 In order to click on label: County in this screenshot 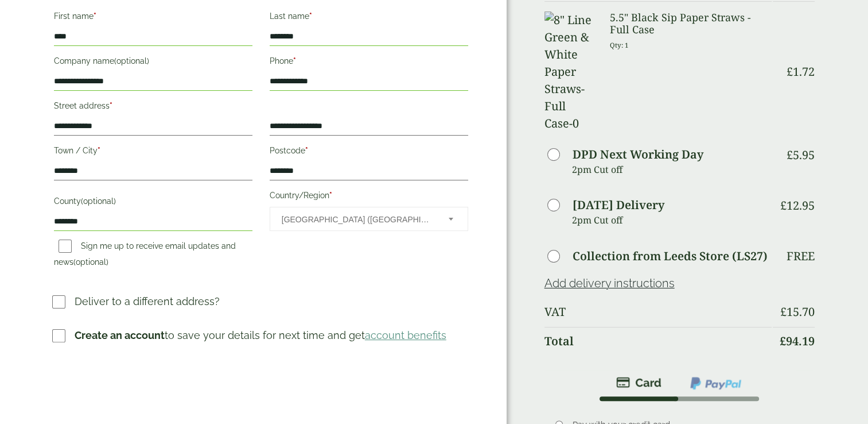, I will do `click(153, 203)`.